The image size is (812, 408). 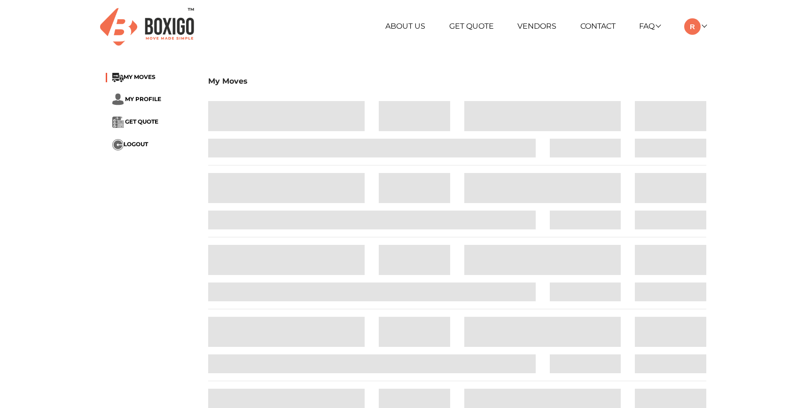 I want to click on a: About Us, so click(x=405, y=26).